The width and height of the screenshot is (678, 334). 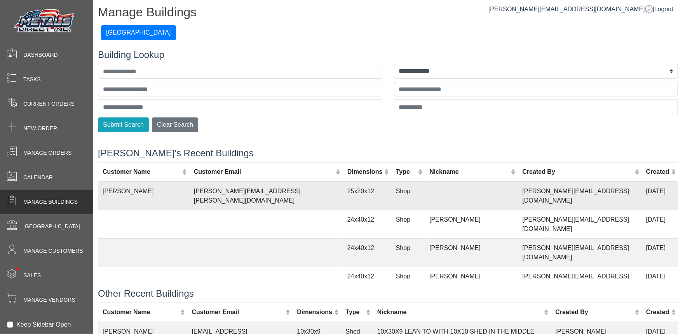 I want to click on span: Manage Buildings, so click(x=51, y=202).